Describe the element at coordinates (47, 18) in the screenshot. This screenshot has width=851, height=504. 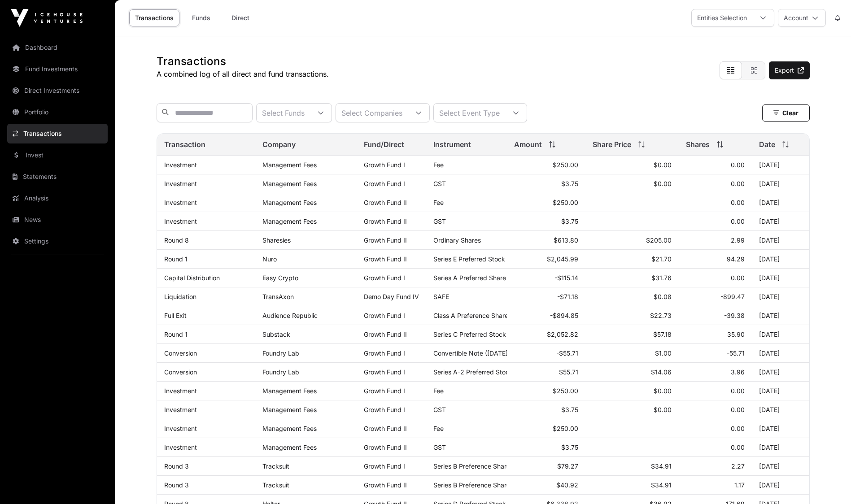
I see `img: Icehouse Ventures Logo` at that location.